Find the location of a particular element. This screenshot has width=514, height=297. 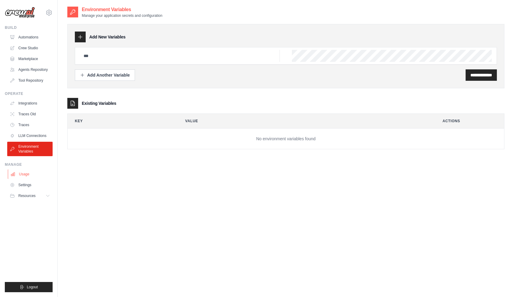

div: Operate is located at coordinates (29, 94).